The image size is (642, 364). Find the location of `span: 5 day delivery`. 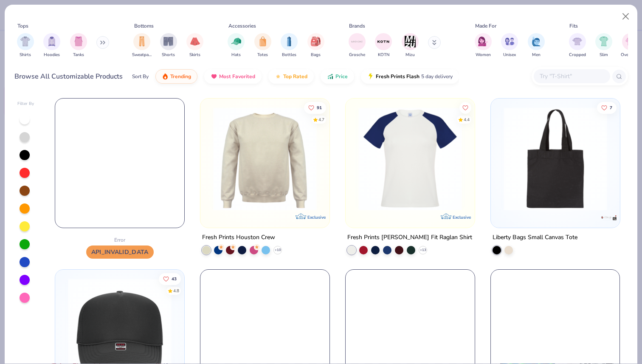

span: 5 day delivery is located at coordinates (437, 76).